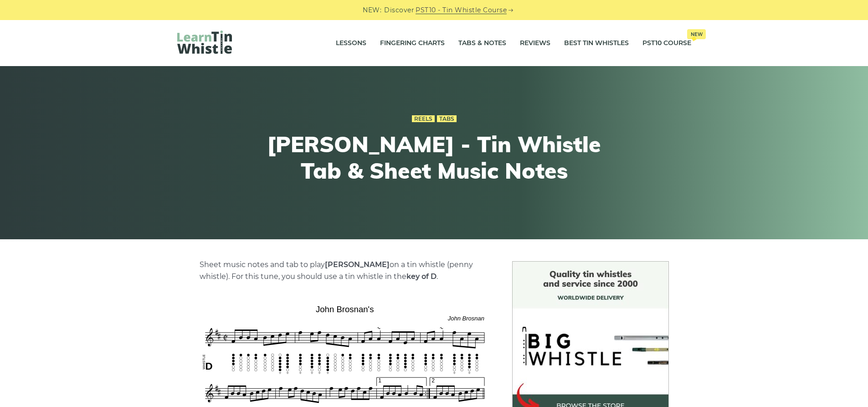 The height and width of the screenshot is (407, 868). What do you see at coordinates (666, 44) in the screenshot?
I see `a: PST10 CourseNew` at bounding box center [666, 44].